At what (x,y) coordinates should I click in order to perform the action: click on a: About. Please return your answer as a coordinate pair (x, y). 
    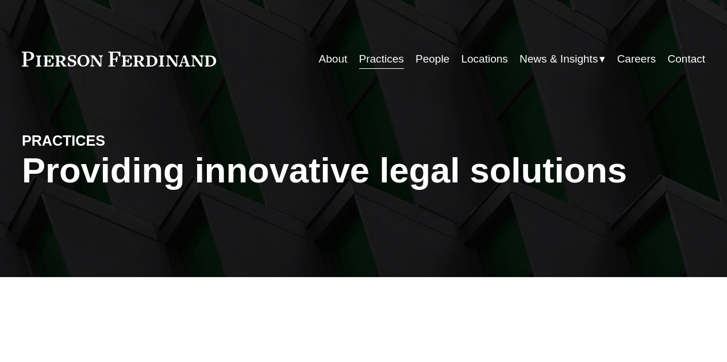
    Looking at the image, I should click on (333, 59).